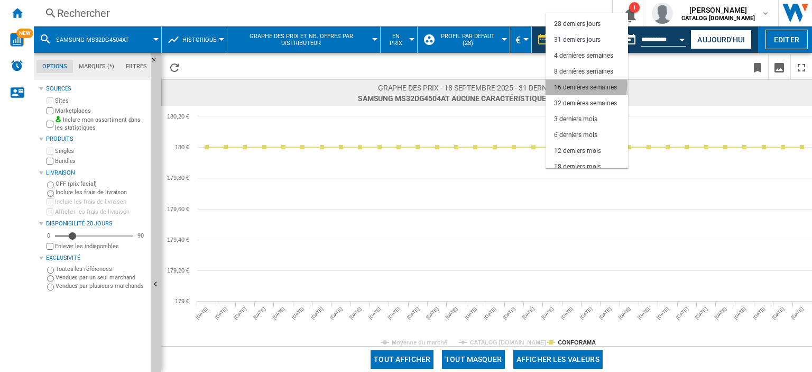 This screenshot has width=812, height=372. I want to click on div: 12 derniers mois, so click(577, 151).